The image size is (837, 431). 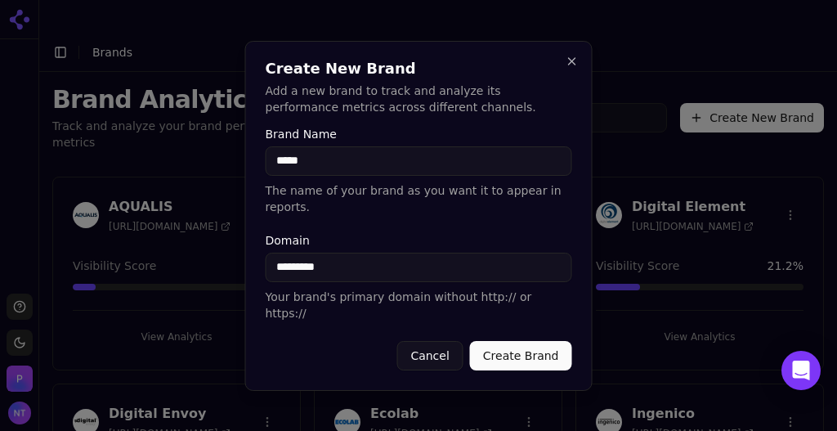 What do you see at coordinates (419, 99) in the screenshot?
I see `p: Add a new brand to track and analyze its performance metrics across different channels.` at bounding box center [419, 99].